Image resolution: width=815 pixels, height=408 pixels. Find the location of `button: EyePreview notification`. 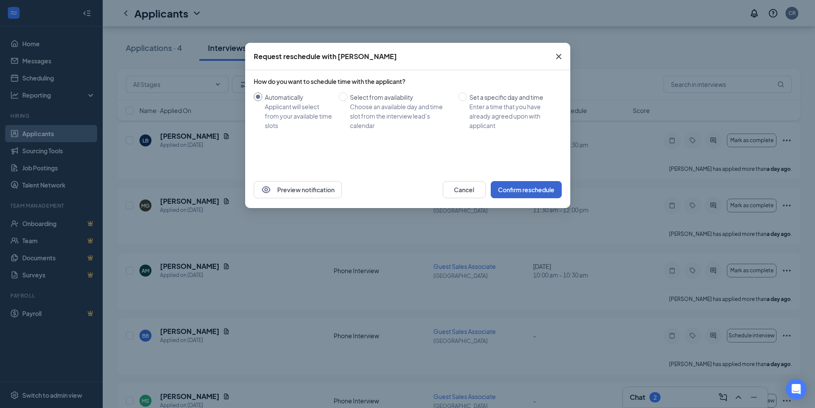

button: EyePreview notification is located at coordinates (298, 189).